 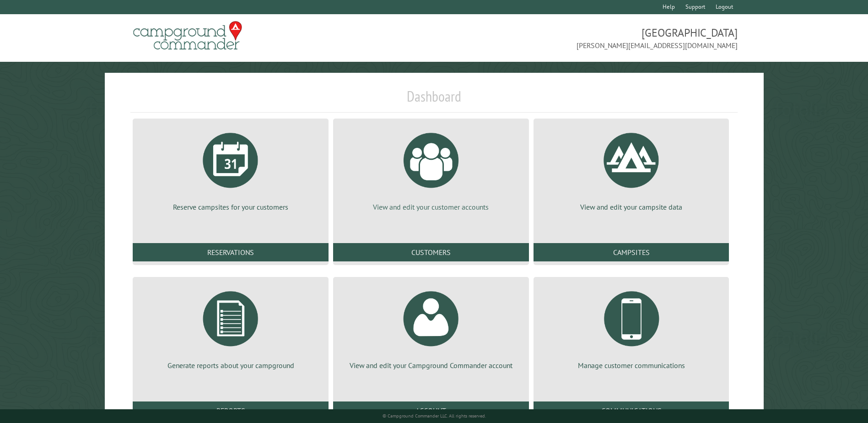 What do you see at coordinates (231, 411) in the screenshot?
I see `a: Reports` at bounding box center [231, 411].